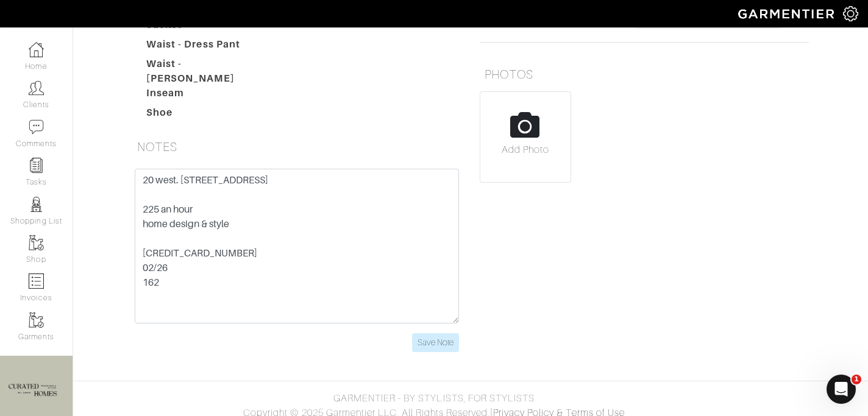 The width and height of the screenshot is (868, 416). What do you see at coordinates (436, 342) in the screenshot?
I see `input: Save Note` at bounding box center [436, 342].